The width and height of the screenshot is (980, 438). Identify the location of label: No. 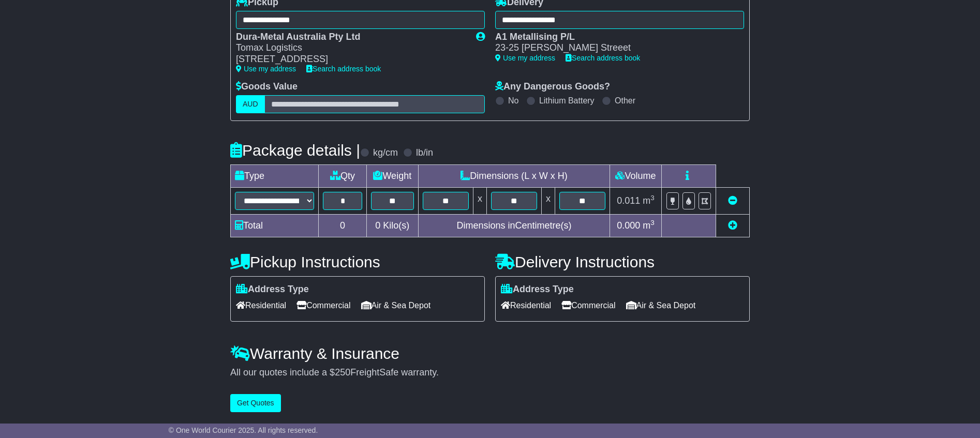
(513, 100).